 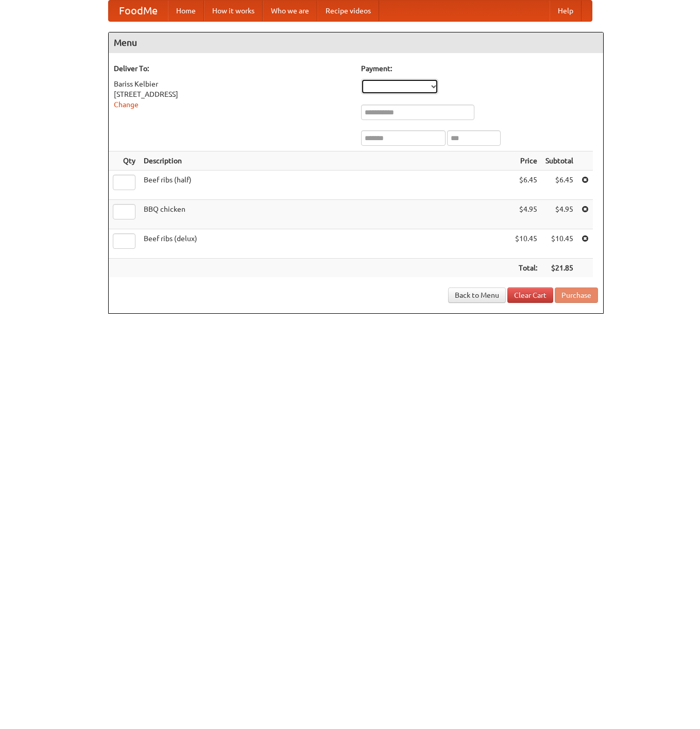 I want to click on a: FoodMe, so click(x=138, y=11).